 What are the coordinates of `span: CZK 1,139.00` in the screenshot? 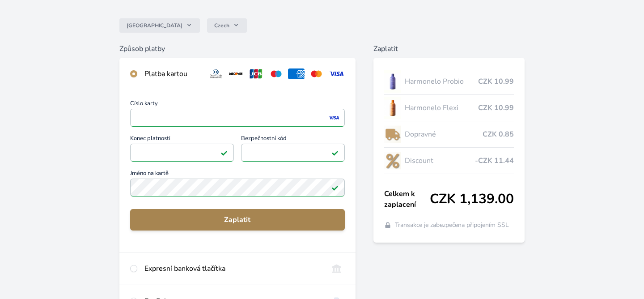 It's located at (472, 199).